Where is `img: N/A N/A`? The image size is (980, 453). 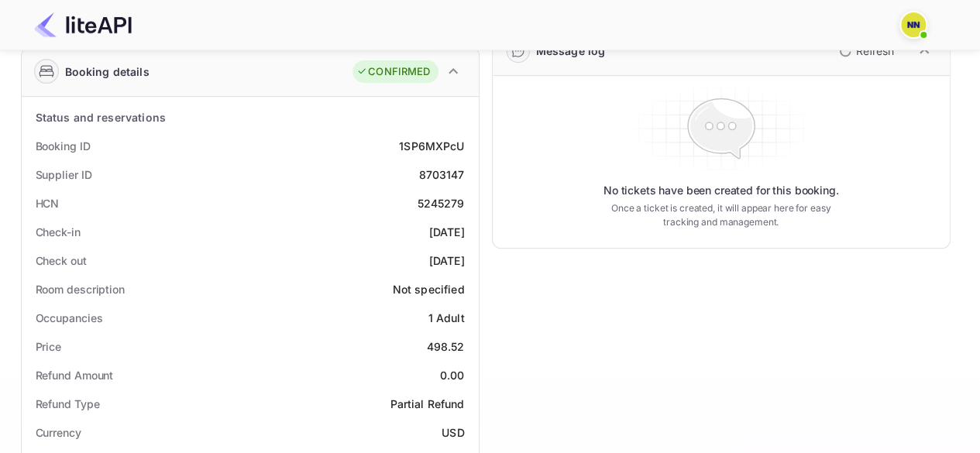
img: N/A N/A is located at coordinates (914, 25).